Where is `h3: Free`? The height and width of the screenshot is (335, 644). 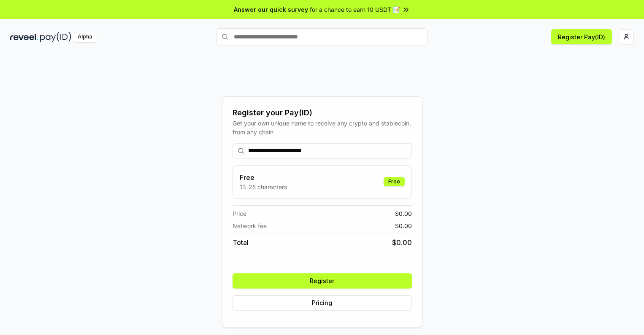
h3: Free is located at coordinates (263, 177).